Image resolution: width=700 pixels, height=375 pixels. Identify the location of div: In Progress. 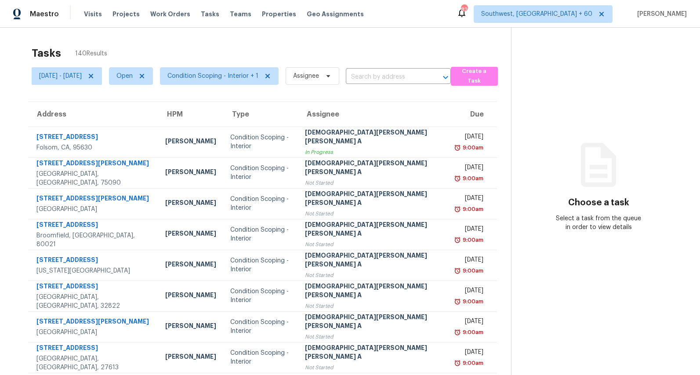
(373, 152).